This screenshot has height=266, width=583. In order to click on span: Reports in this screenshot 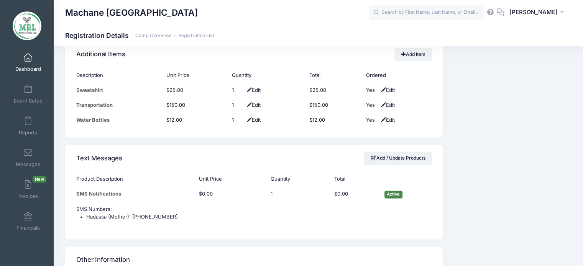, I will do `click(28, 133)`.